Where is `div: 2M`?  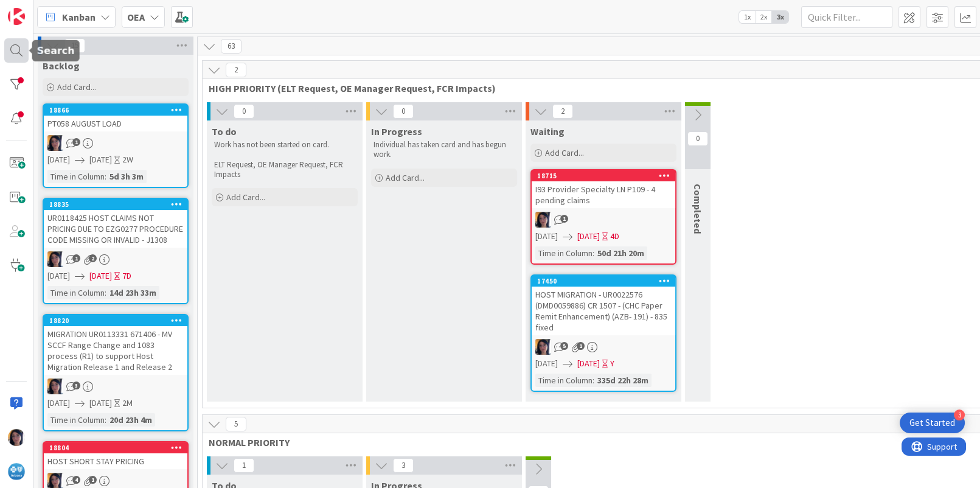 div: 2M is located at coordinates (127, 403).